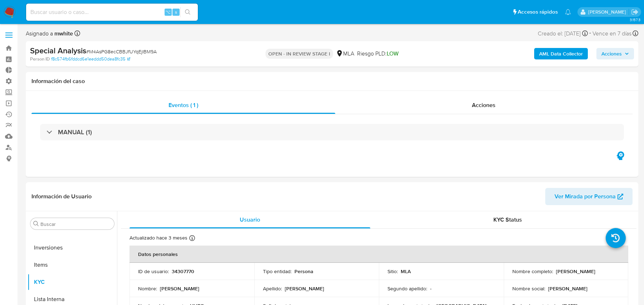 The image size is (644, 305). What do you see at coordinates (406, 271) in the screenshot?
I see `p: MLA` at bounding box center [406, 271].